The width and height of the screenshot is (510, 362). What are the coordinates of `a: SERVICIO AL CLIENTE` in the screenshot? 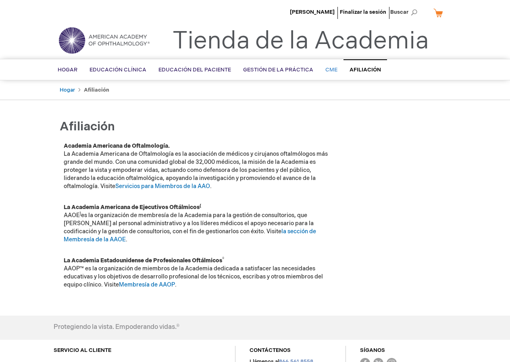 It's located at (82, 350).